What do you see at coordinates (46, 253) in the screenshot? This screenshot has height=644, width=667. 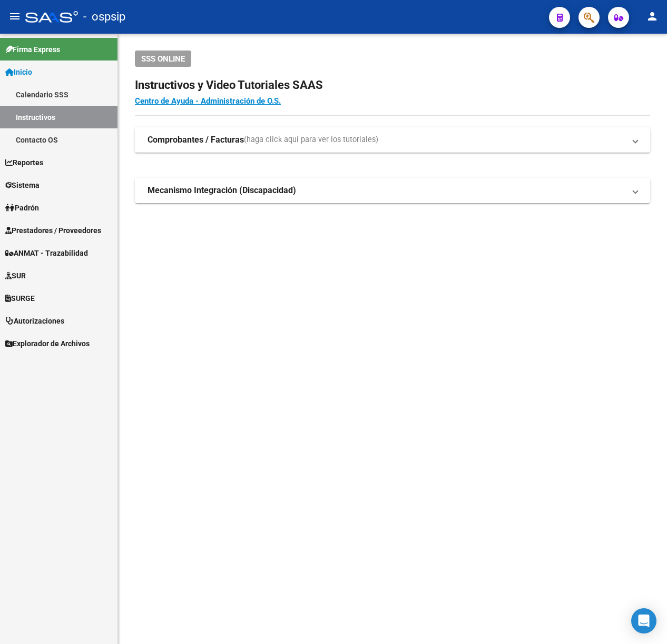 I see `span: ANMAT - Trazabilidad` at bounding box center [46, 253].